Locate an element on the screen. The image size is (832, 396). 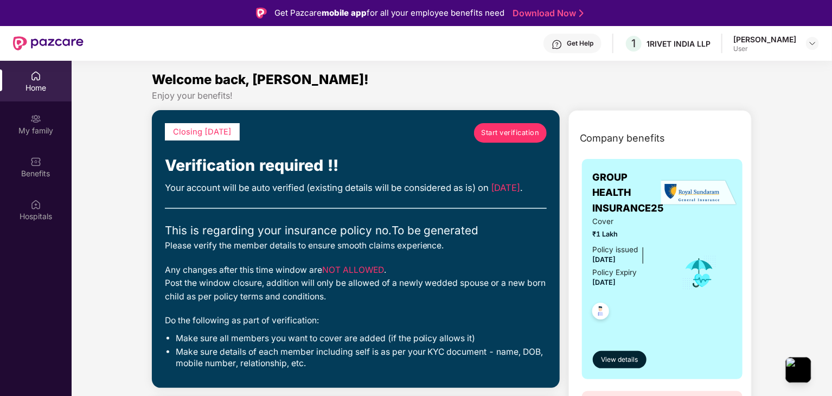
div: Please verify the member details to ensure smooth claims experience. is located at coordinates (356, 246).